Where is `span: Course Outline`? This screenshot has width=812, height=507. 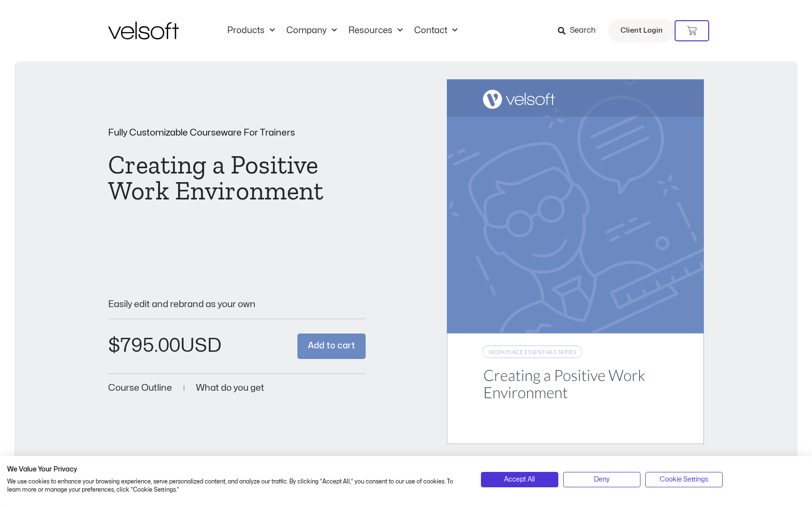 span: Course Outline is located at coordinates (140, 388).